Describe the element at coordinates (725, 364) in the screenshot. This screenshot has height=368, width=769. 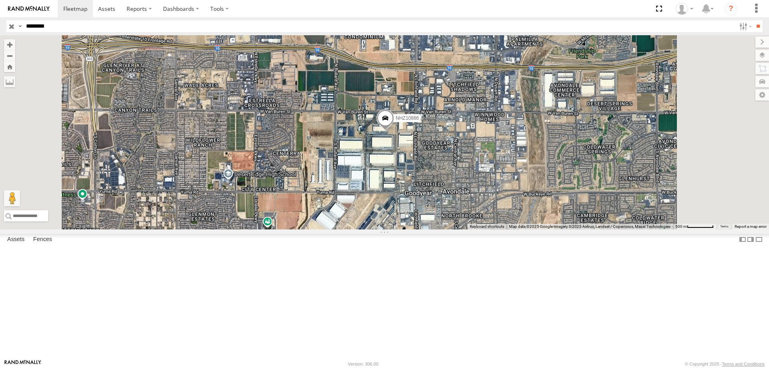
I see `div: © Copyright 2025 -` at that location.